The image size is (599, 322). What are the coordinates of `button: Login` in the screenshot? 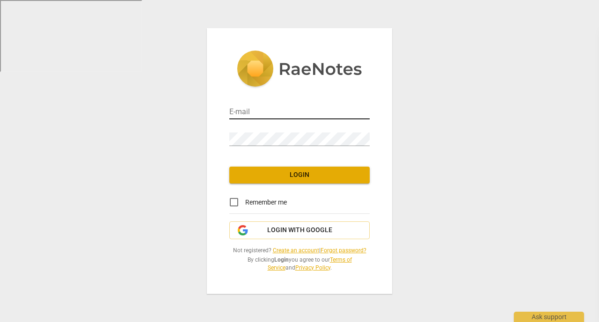 It's located at (300, 175).